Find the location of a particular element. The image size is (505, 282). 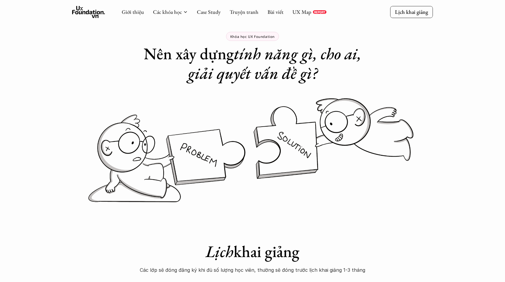

a: UX Map is located at coordinates (302, 12).